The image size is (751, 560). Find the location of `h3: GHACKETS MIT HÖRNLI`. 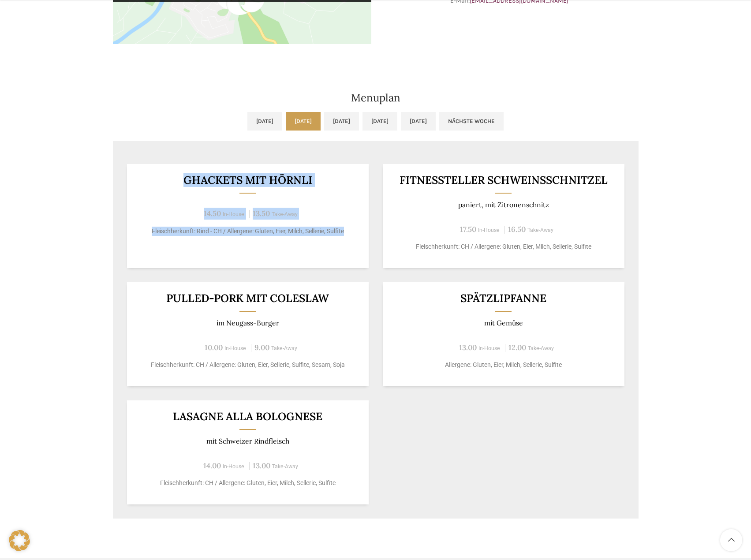

h3: GHACKETS MIT HÖRNLI is located at coordinates (247, 180).